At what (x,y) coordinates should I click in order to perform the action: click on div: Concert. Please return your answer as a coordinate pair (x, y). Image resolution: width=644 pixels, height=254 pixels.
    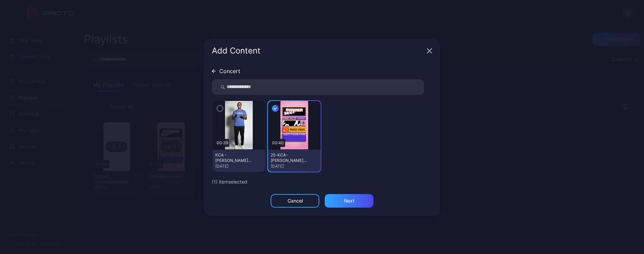
    Looking at the image, I should click on (230, 71).